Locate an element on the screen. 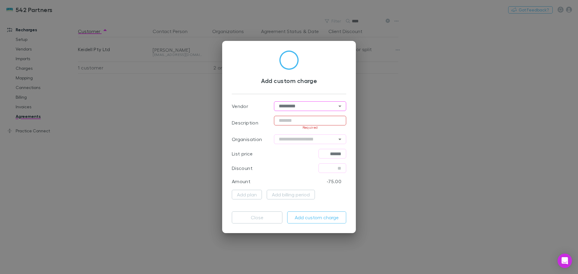  p: Description is located at coordinates (245, 123).